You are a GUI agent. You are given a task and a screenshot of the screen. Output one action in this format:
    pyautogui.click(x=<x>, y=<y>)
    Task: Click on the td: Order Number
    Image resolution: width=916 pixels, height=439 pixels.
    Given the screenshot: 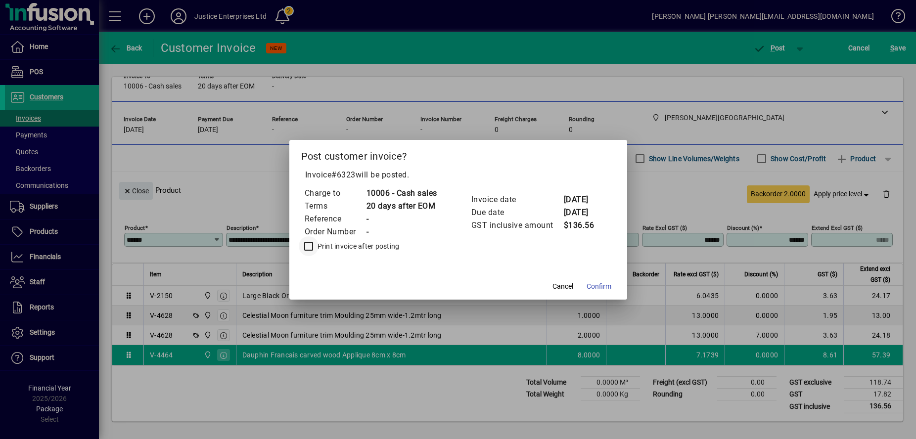 What is the action you would take?
    pyautogui.click(x=335, y=232)
    